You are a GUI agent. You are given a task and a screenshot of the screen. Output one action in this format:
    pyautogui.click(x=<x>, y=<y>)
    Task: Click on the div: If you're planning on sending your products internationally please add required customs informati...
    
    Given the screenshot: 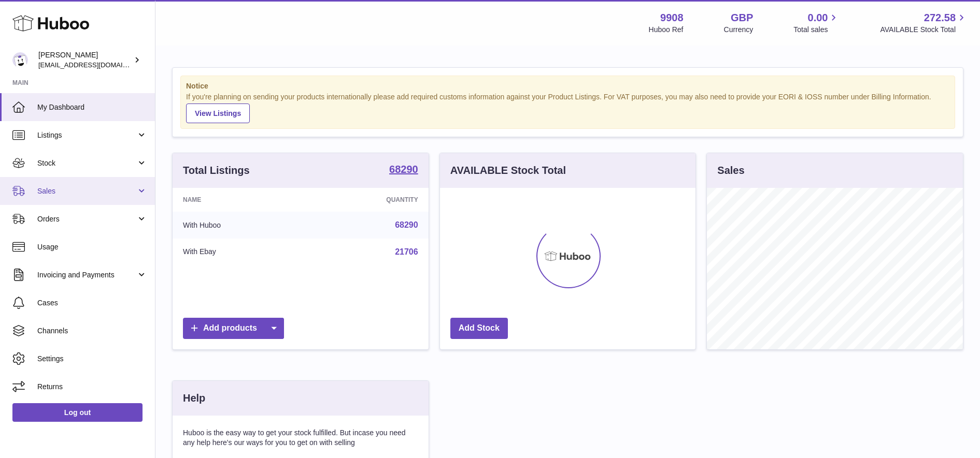 What is the action you would take?
    pyautogui.click(x=568, y=108)
    